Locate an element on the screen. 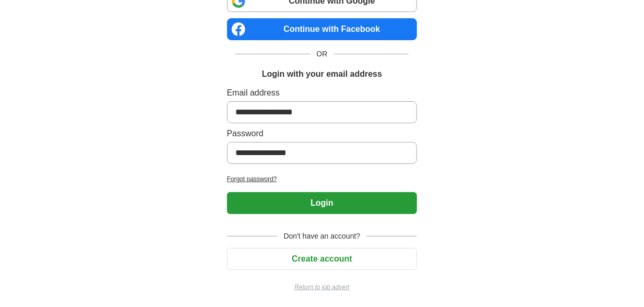 This screenshot has height=307, width=644. p: Return to job advert is located at coordinates (322, 287).